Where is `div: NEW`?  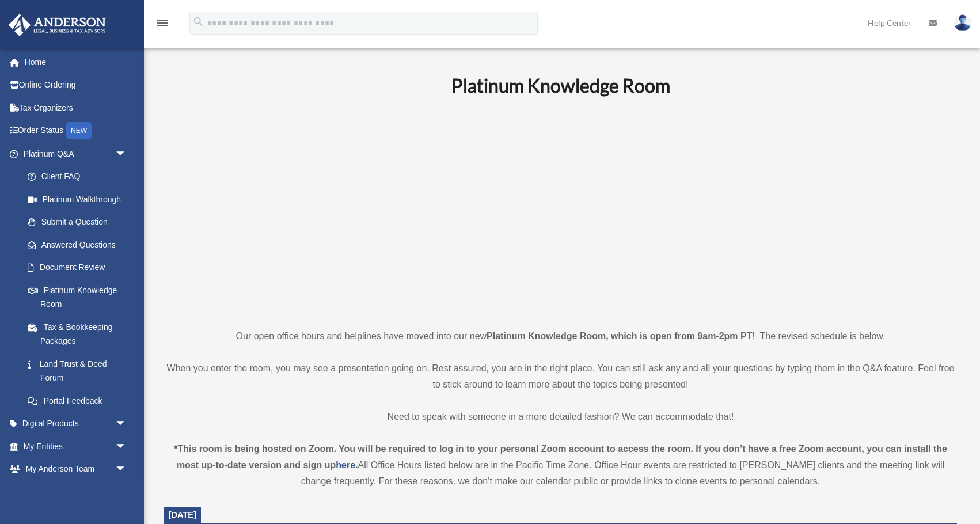 div: NEW is located at coordinates (79, 131).